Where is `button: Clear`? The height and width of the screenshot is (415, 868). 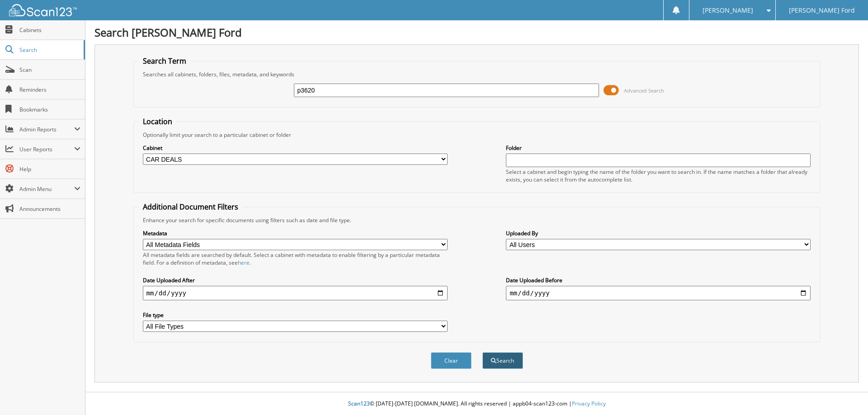
button: Clear is located at coordinates (451, 360).